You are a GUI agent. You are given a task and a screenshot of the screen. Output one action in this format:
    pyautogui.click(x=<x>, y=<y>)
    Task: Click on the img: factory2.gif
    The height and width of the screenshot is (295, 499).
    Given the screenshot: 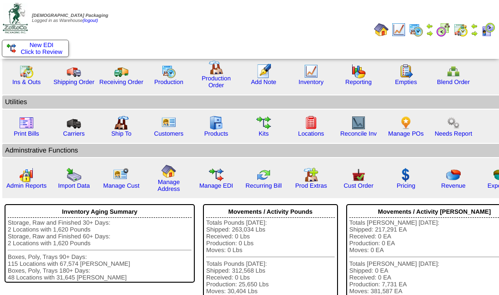 What is the action you would take?
    pyautogui.click(x=121, y=123)
    